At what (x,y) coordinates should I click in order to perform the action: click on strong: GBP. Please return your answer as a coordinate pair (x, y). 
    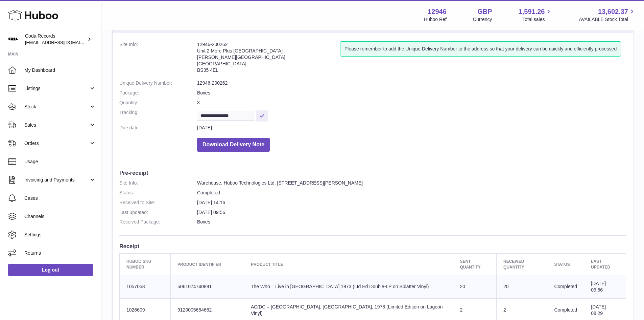
    Looking at the image, I should click on (485, 11).